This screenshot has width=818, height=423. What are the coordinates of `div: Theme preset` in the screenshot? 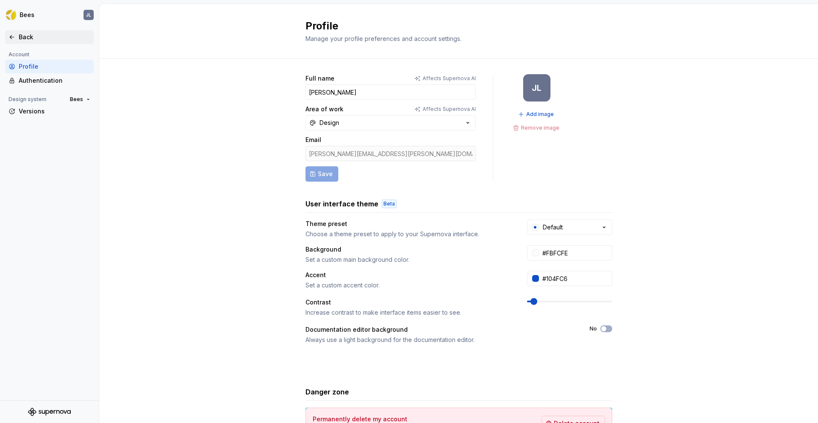 It's located at (326, 224).